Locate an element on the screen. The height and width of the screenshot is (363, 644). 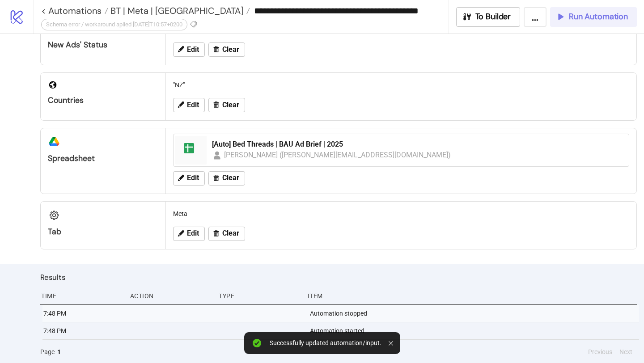
div: Successfully updated automation/input. is located at coordinates (326, 343).